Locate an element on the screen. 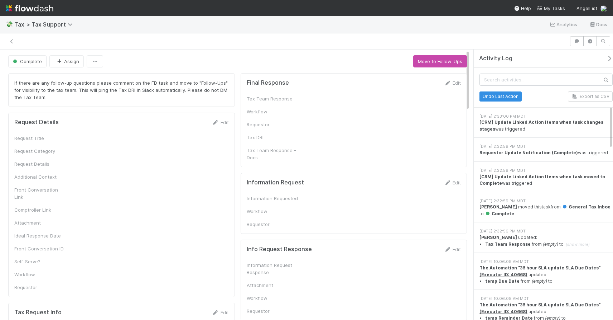 This screenshot has width=613, height=320. a: Analytics is located at coordinates (564, 24).